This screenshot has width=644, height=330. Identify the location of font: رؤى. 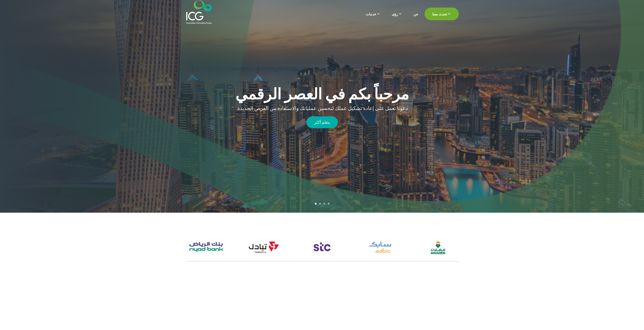
(395, 14).